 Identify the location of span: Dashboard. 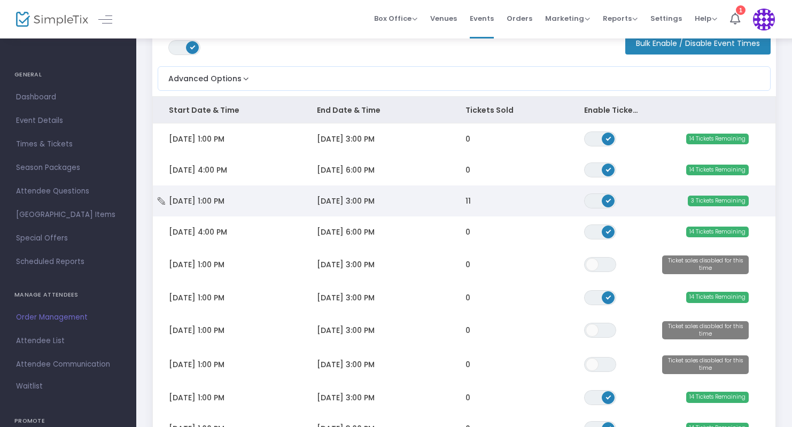
(68, 97).